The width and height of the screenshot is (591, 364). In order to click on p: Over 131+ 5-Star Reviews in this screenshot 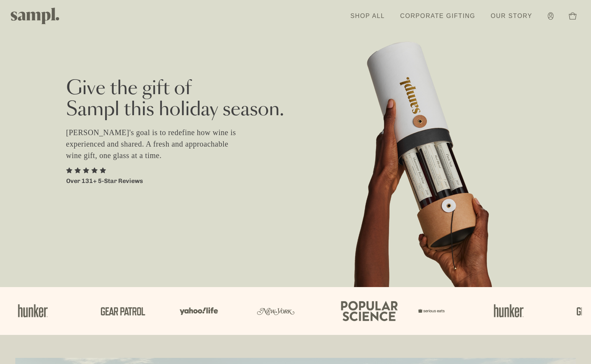, I will do `click(104, 181)`.